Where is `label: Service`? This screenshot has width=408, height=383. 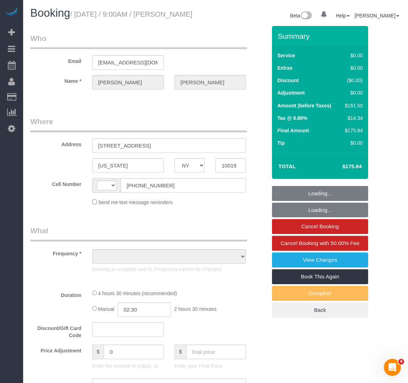
label: Service is located at coordinates (286, 55).